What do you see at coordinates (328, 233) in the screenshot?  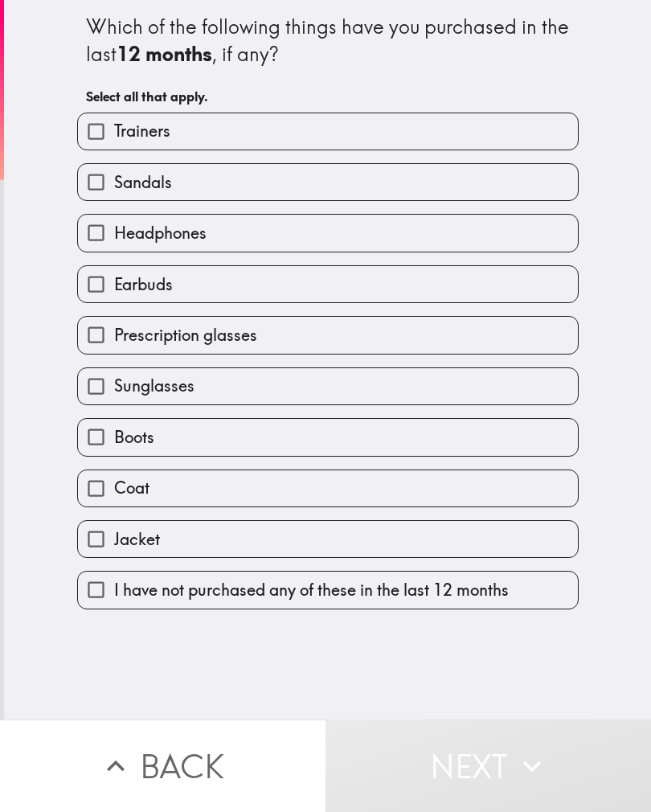 I see `button: Headphones` at bounding box center [328, 233].